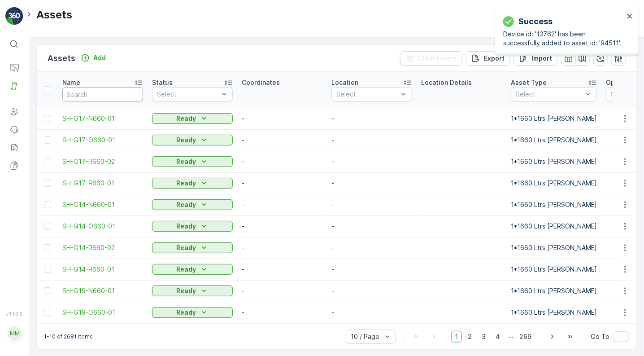 The width and height of the screenshot is (644, 356). Describe the element at coordinates (564, 38) in the screenshot. I see `p: Device id: '13762' has been successfully added to asset id: '94511'.` at that location.